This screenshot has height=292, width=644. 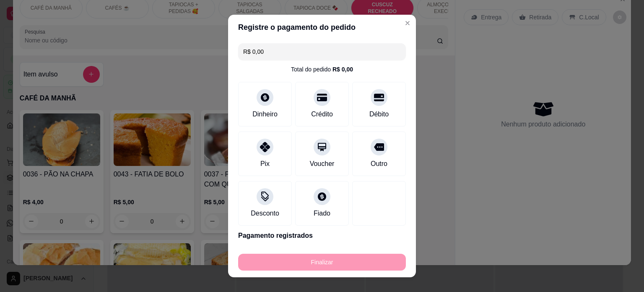 I want to click on div: Outro, so click(x=379, y=164).